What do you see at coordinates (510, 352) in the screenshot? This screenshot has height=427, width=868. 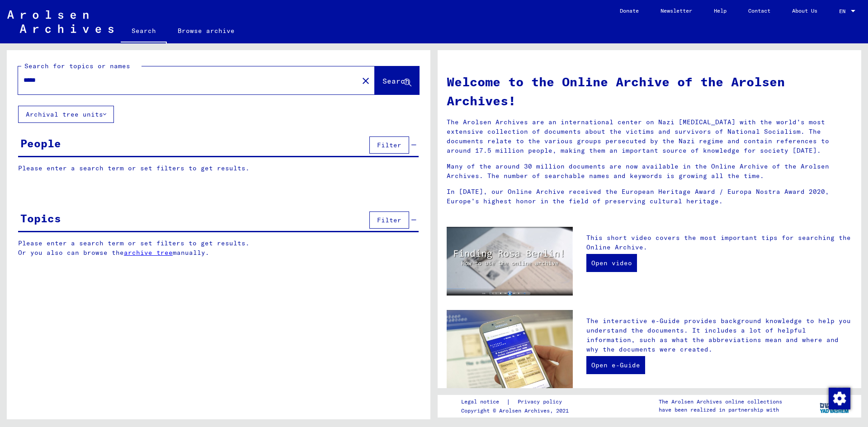 I see `img: eguide.jpg` at bounding box center [510, 352].